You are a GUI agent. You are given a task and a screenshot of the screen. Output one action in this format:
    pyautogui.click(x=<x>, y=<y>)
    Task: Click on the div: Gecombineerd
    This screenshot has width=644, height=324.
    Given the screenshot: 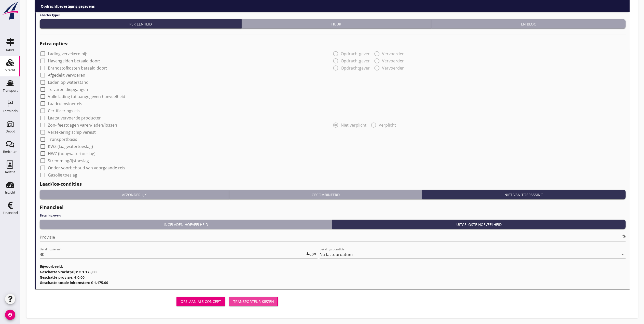 What is the action you would take?
    pyautogui.click(x=326, y=195)
    